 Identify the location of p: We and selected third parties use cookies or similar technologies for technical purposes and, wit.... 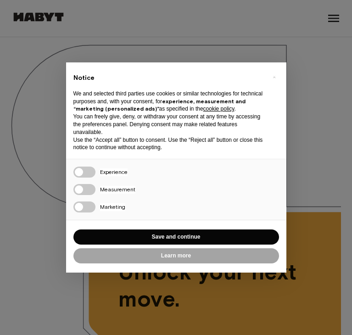
(169, 101).